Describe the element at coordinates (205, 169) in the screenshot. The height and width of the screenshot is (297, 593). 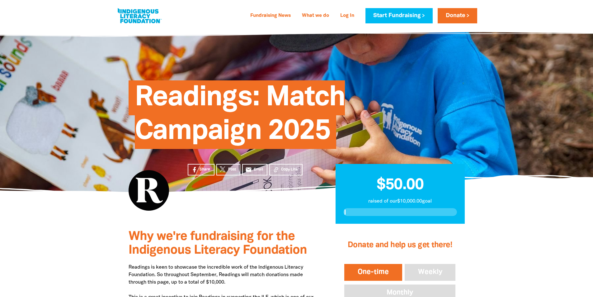
I see `span: Share` at that location.